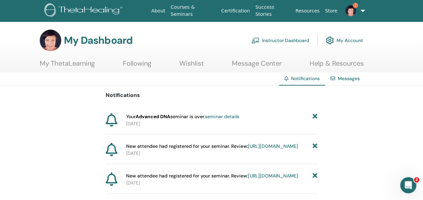 This screenshot has width=423, height=200. I want to click on a: Courses & Seminars, so click(193, 11).